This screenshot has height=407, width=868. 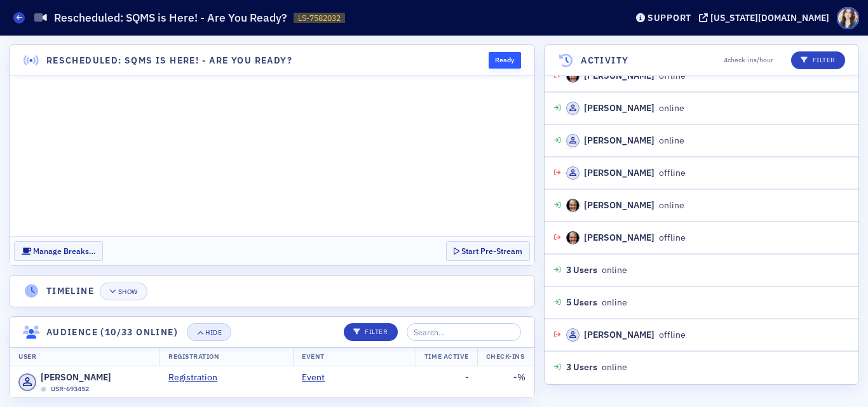 What do you see at coordinates (128, 291) in the screenshot?
I see `div: Show` at bounding box center [128, 291].